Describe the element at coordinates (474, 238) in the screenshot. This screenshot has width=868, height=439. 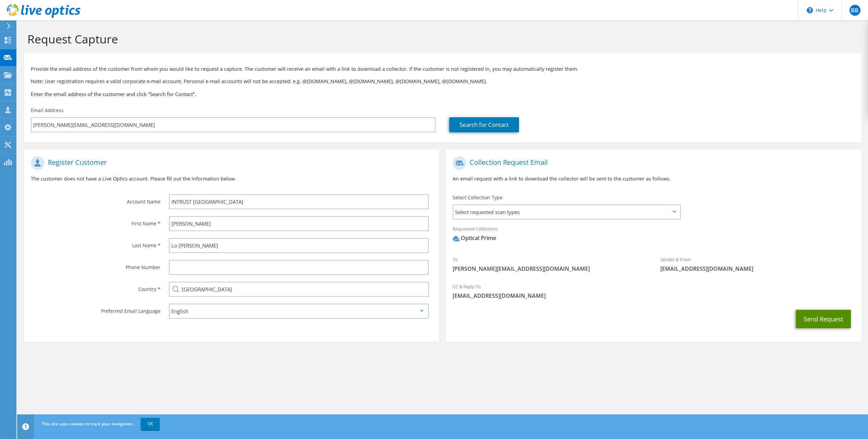
I see `div: Optical Prime` at that location.